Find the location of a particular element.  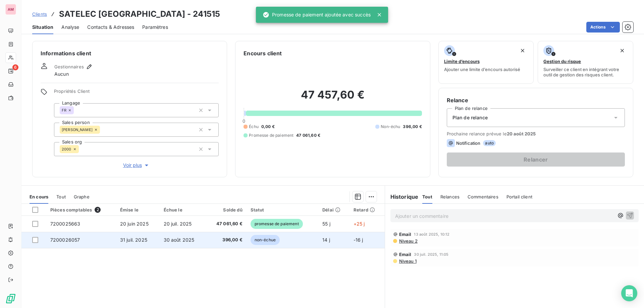

div: Statut is located at coordinates (282, 210).